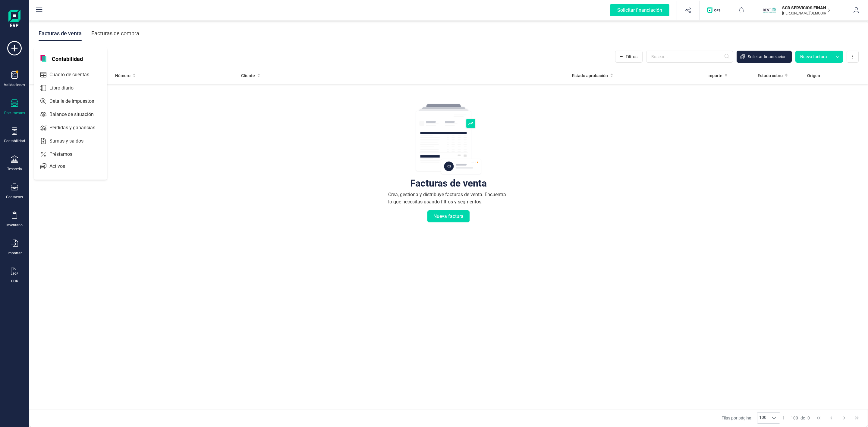 The height and width of the screenshot is (427, 868). What do you see at coordinates (832, 418) in the screenshot?
I see `button: Previous Page` at bounding box center [832, 418].